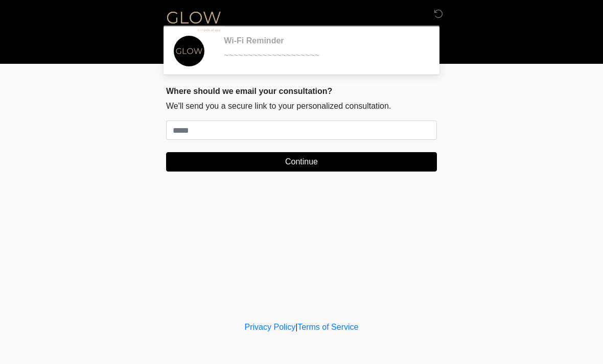 The width and height of the screenshot is (603, 364). What do you see at coordinates (301, 162) in the screenshot?
I see `button: Continue` at bounding box center [301, 162].